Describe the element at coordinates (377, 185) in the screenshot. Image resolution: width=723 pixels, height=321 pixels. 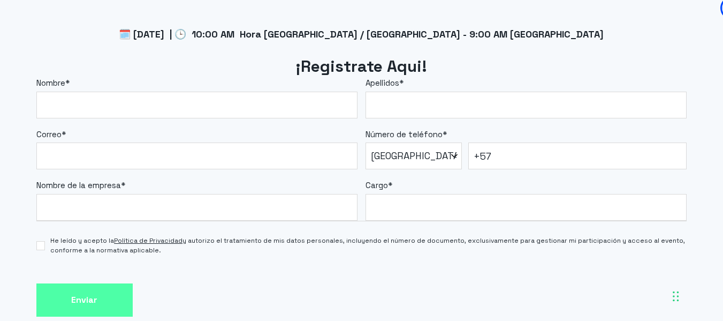
I see `span: Cargo` at that location.